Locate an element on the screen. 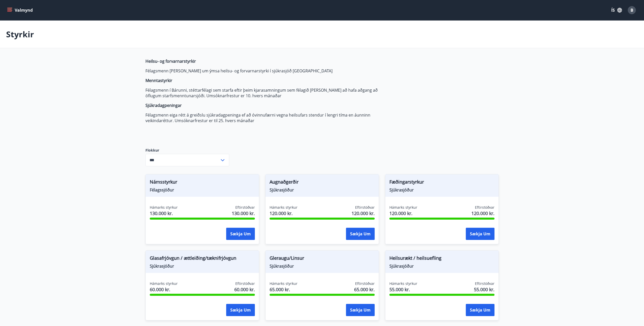 Image resolution: width=644 pixels, height=326 pixels. label: Flokkur is located at coordinates (187, 150).